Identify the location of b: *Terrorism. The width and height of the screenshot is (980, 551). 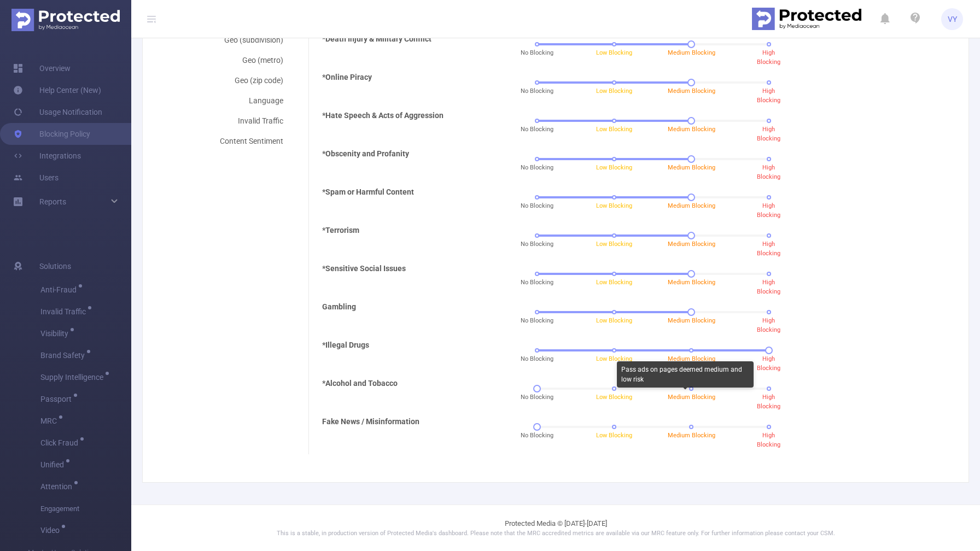
(341, 230).